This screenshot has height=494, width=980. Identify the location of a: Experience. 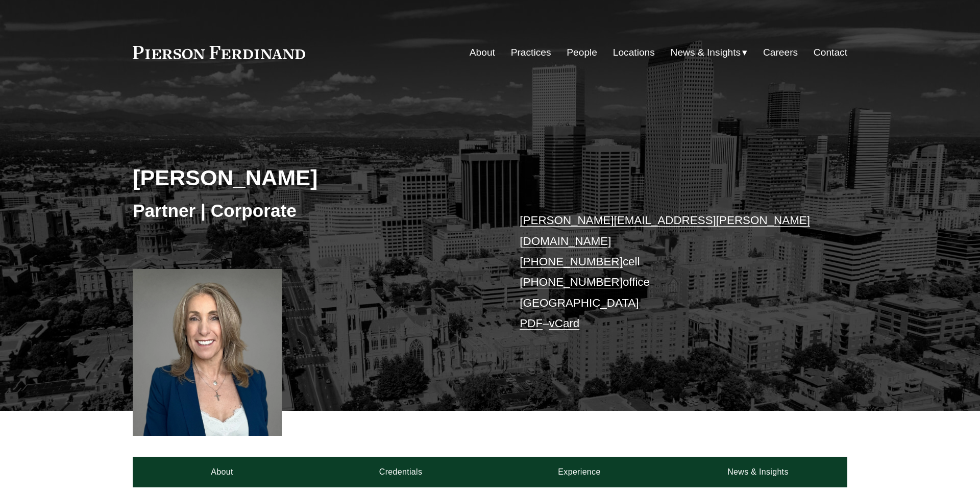
(579, 472).